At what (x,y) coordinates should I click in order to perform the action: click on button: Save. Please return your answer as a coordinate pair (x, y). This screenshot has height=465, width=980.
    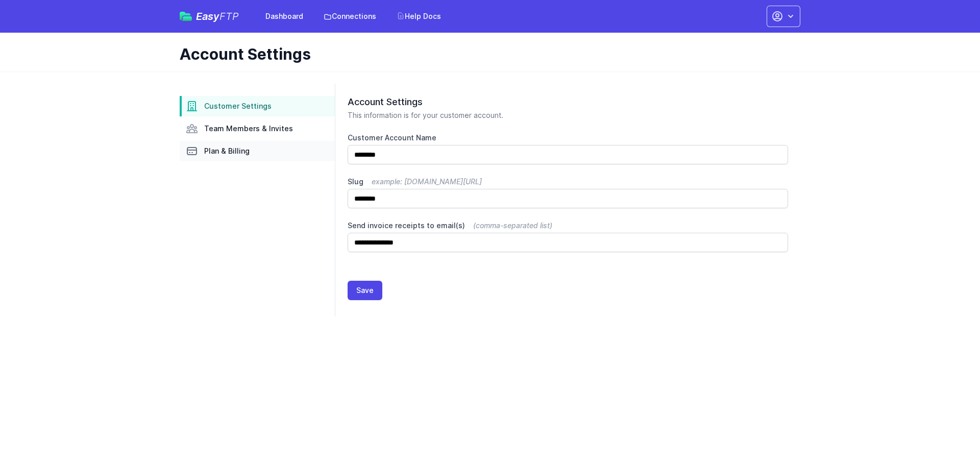
    Looking at the image, I should click on (365, 291).